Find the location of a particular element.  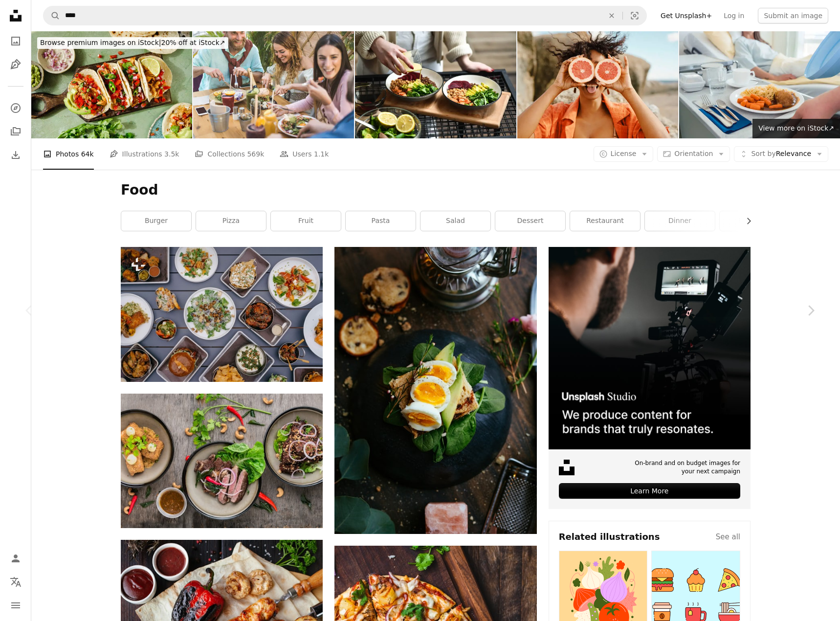

img: file-1631678316303-ed18b8b5cb9cimage is located at coordinates (566, 467).